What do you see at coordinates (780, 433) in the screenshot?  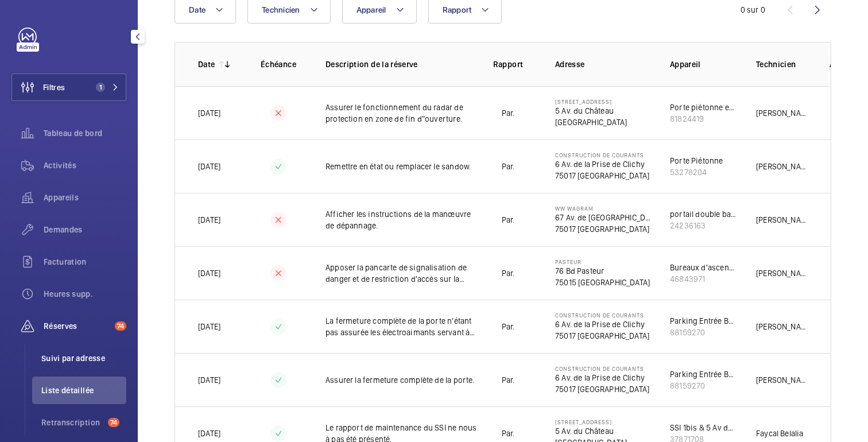 I see `font: Faycal Belalia` at bounding box center [780, 433].